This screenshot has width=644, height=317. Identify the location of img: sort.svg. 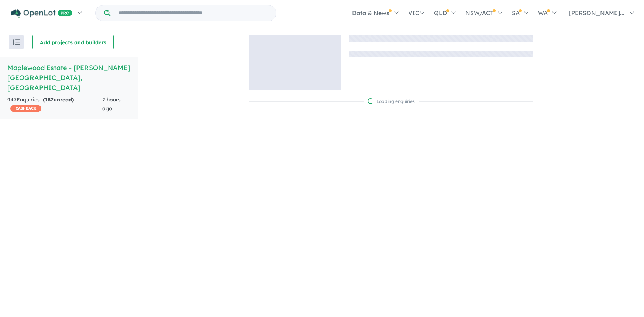
(16, 42).